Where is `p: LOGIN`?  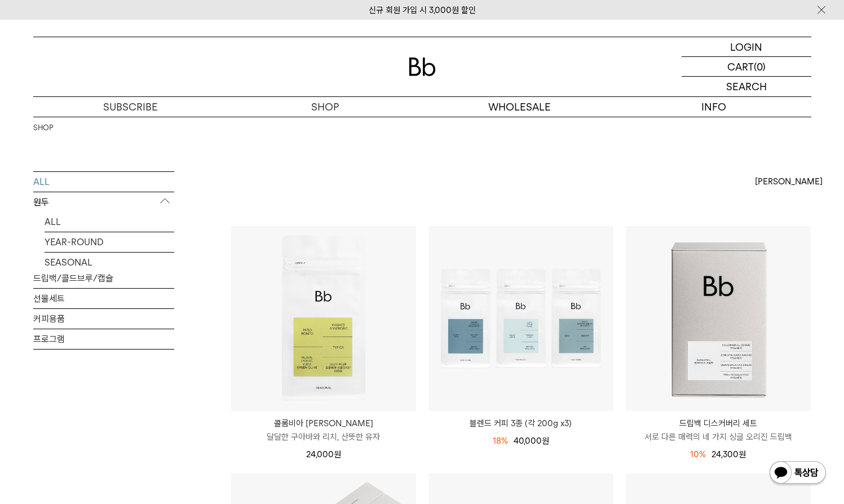 p: LOGIN is located at coordinates (746, 47).